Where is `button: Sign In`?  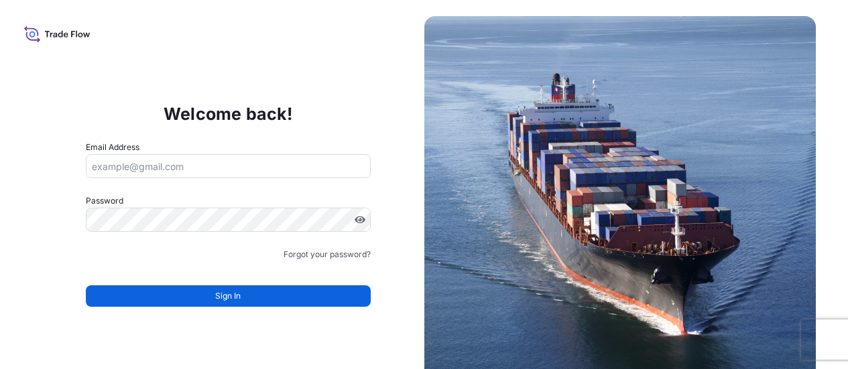 button: Sign In is located at coordinates (228, 296).